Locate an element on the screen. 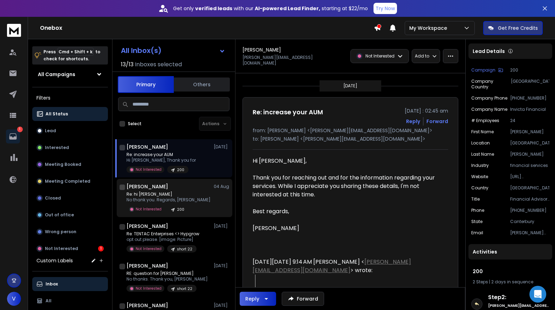  p: Re: increase your AUM is located at coordinates (161, 155).